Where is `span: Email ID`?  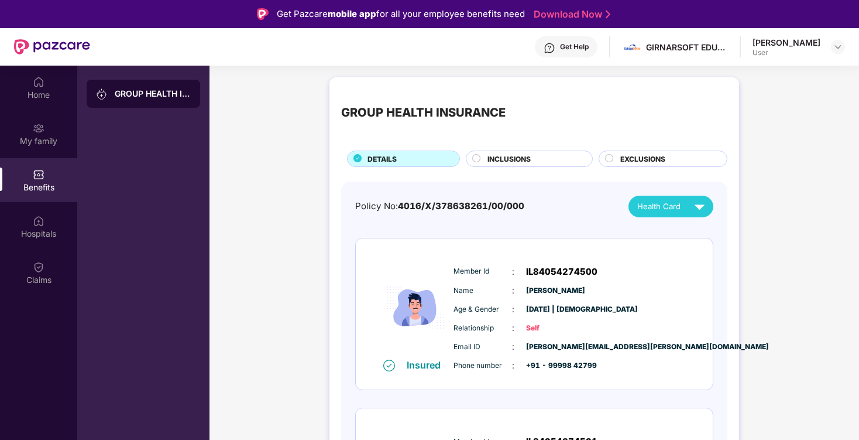 span: Email ID is located at coordinates (483, 347).